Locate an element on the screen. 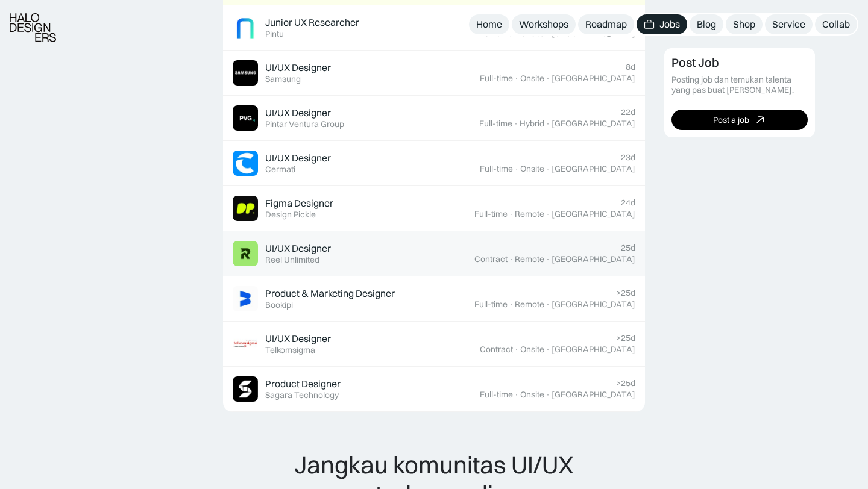  div: Telkomsigma is located at coordinates (290, 350).